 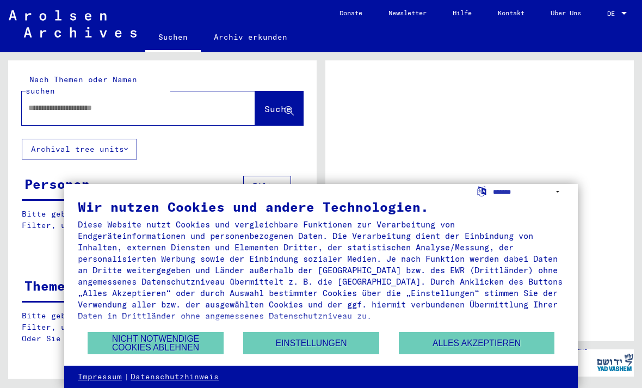 What do you see at coordinates (311, 343) in the screenshot?
I see `button: Einstellungen` at bounding box center [311, 343].